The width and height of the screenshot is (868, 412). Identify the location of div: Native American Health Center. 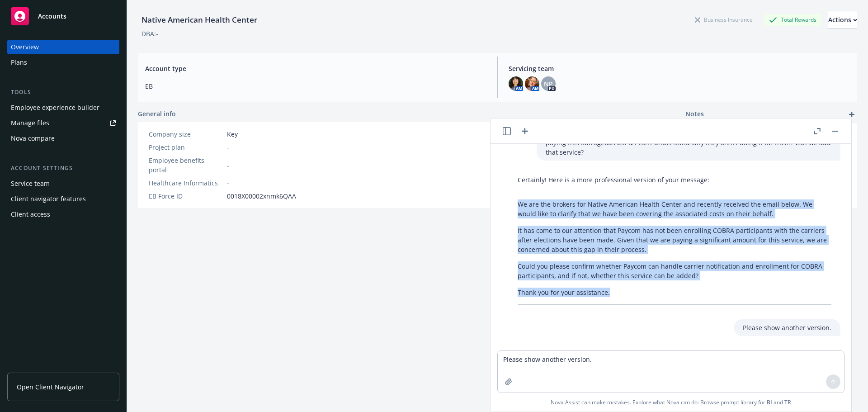
(199, 20).